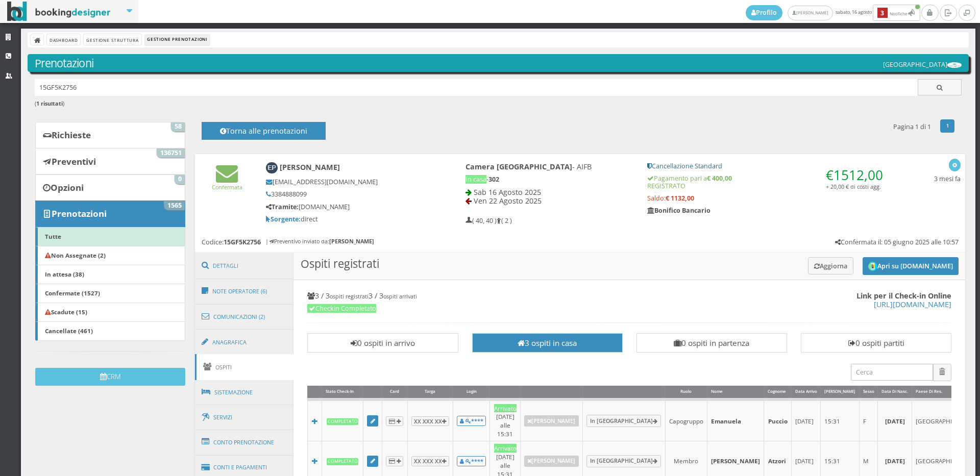 This screenshot has height=476, width=980. Describe the element at coordinates (904, 296) in the screenshot. I see `b: Link per il Check-in Online` at that location.